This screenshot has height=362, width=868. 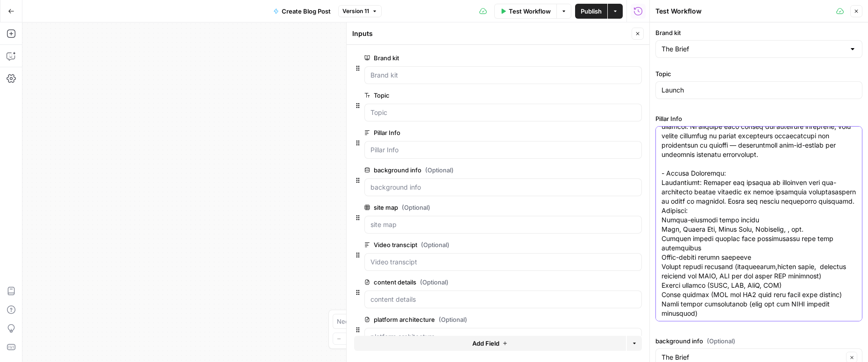 What do you see at coordinates (476, 319) in the screenshot?
I see `label: platform architecture` at bounding box center [476, 319].